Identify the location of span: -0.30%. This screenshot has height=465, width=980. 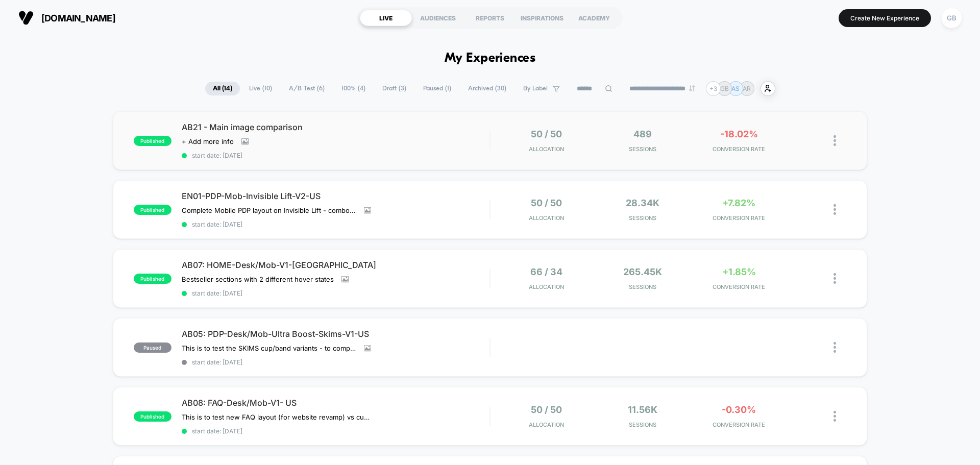
(738, 409).